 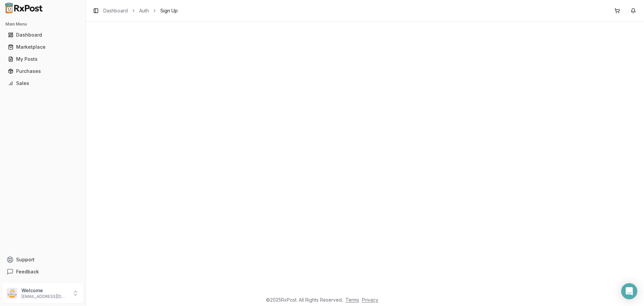 What do you see at coordinates (42, 259) in the screenshot?
I see `button: Support` at bounding box center [42, 259].